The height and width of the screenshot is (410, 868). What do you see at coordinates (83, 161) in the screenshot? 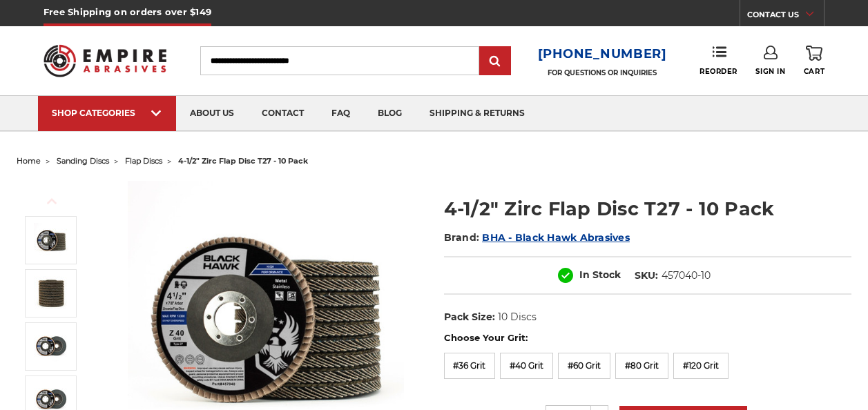
I see `span: sanding discs` at bounding box center [83, 161].